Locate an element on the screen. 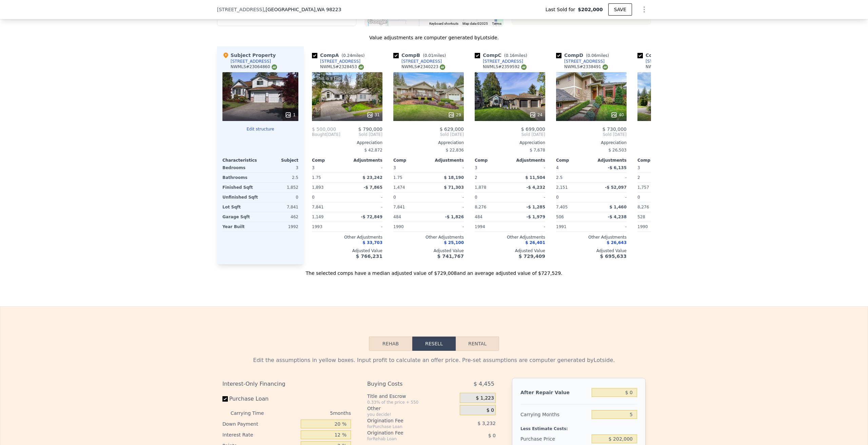 Image resolution: width=868 pixels, height=445 pixels. div: Less Estimate Costs: is located at coordinates (579, 427).